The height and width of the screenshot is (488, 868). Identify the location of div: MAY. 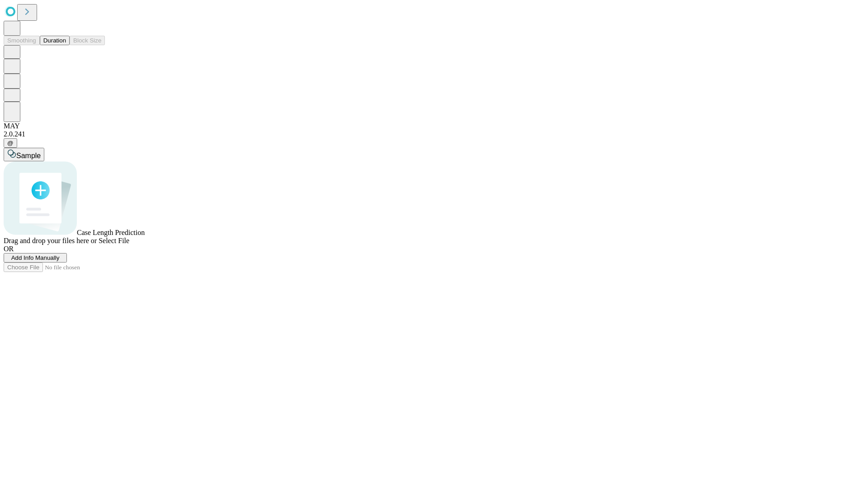
(434, 126).